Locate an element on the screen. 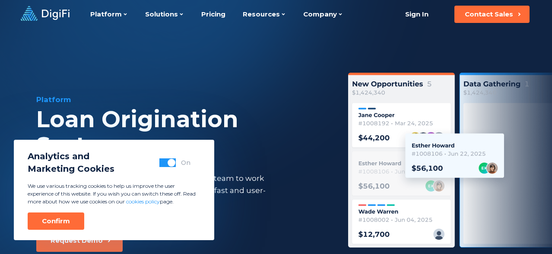 This screenshot has height=254, width=552. button: Contact Sales is located at coordinates (492, 14).